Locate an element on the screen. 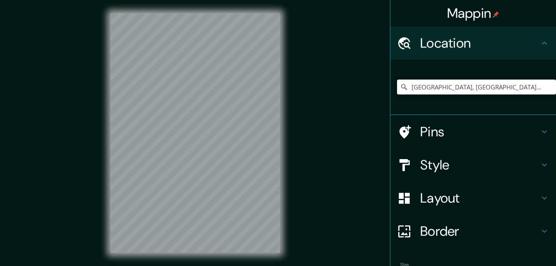 The width and height of the screenshot is (556, 266). canvas: Map is located at coordinates (195, 133).